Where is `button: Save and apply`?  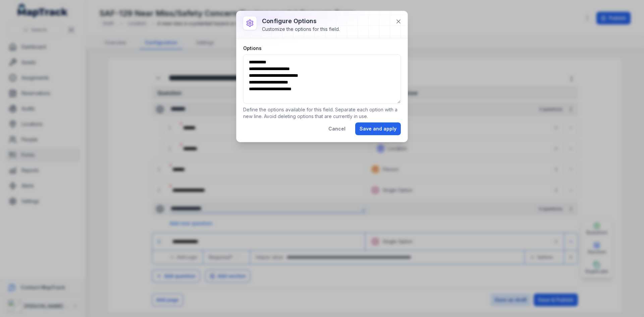
button: Save and apply is located at coordinates (378, 129).